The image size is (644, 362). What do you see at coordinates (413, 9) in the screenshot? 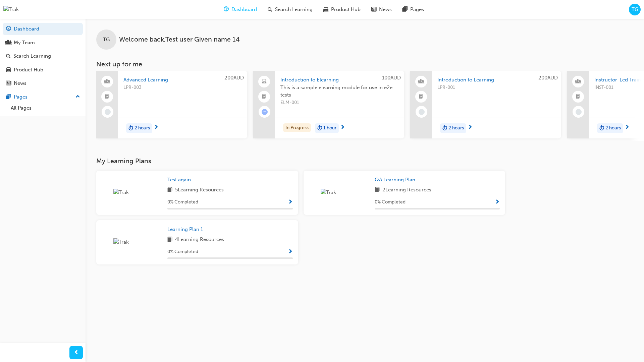
I see `a: pages-iconPages` at bounding box center [413, 9].